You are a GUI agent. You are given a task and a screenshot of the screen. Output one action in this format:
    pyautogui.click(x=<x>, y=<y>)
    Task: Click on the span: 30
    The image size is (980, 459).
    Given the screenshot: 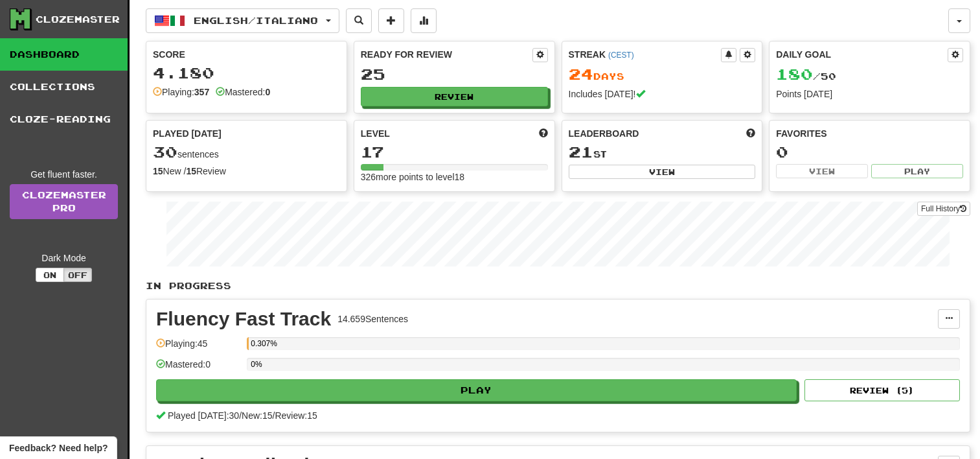 What is the action you would take?
    pyautogui.click(x=165, y=152)
    